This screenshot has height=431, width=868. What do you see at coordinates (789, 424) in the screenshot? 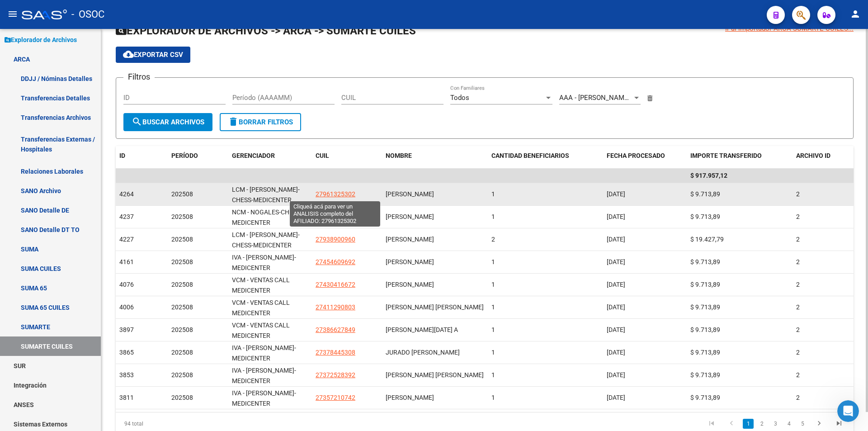
I see `a: 4` at bounding box center [789, 424].